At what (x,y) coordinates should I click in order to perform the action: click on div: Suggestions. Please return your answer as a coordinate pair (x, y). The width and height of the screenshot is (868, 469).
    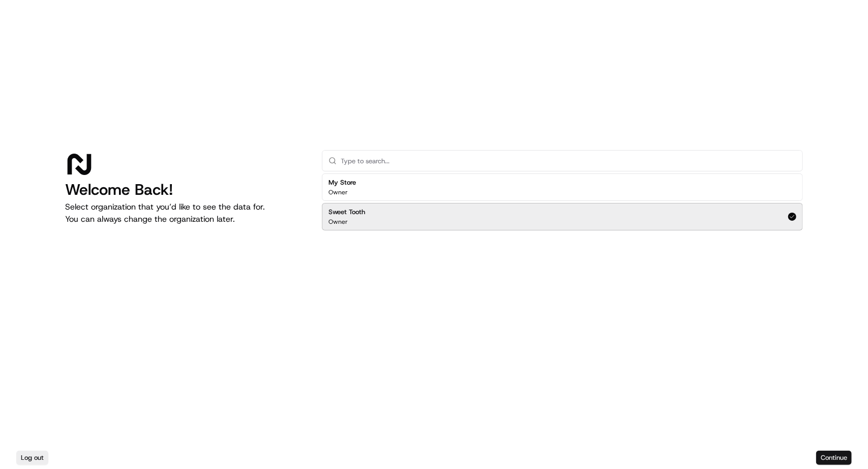
    Looking at the image, I should click on (562, 202).